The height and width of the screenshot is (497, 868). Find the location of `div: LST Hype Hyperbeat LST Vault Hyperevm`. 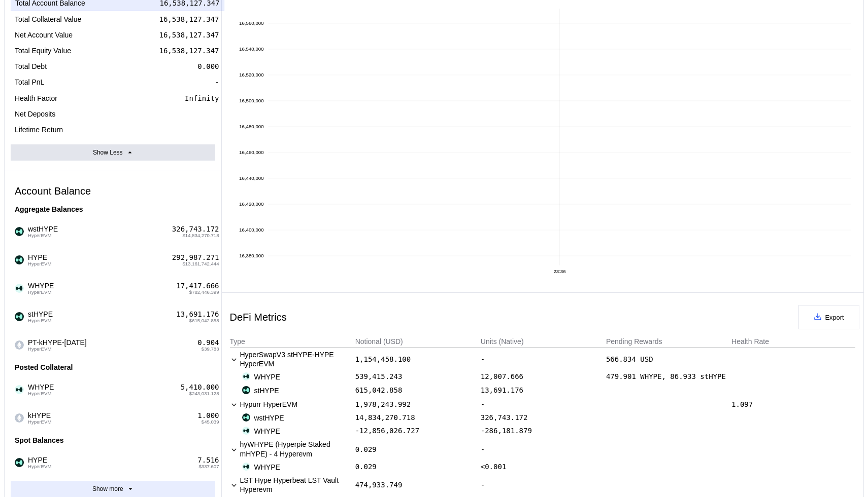

div: LST Hype Hyperbeat LST Vault Hyperevm is located at coordinates (292, 486).